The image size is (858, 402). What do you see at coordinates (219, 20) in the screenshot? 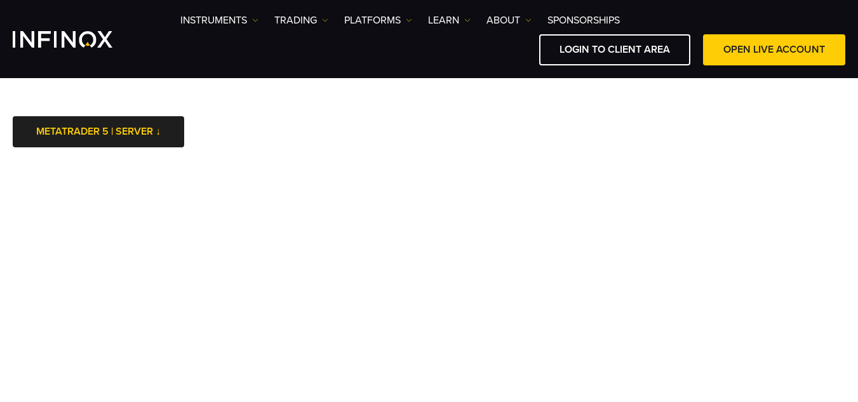
I see `a: Instruments` at bounding box center [219, 20].